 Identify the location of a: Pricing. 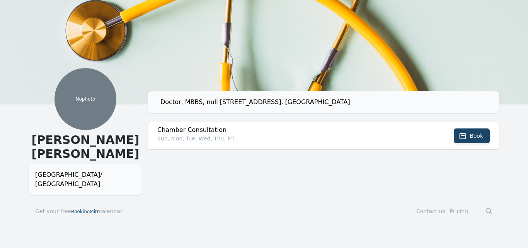
(459, 211).